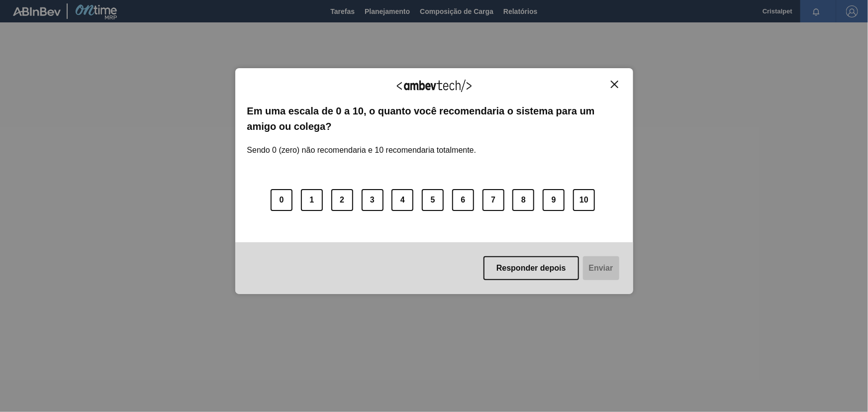 This screenshot has width=868, height=412. Describe the element at coordinates (342, 200) in the screenshot. I see `button: 2` at that location.